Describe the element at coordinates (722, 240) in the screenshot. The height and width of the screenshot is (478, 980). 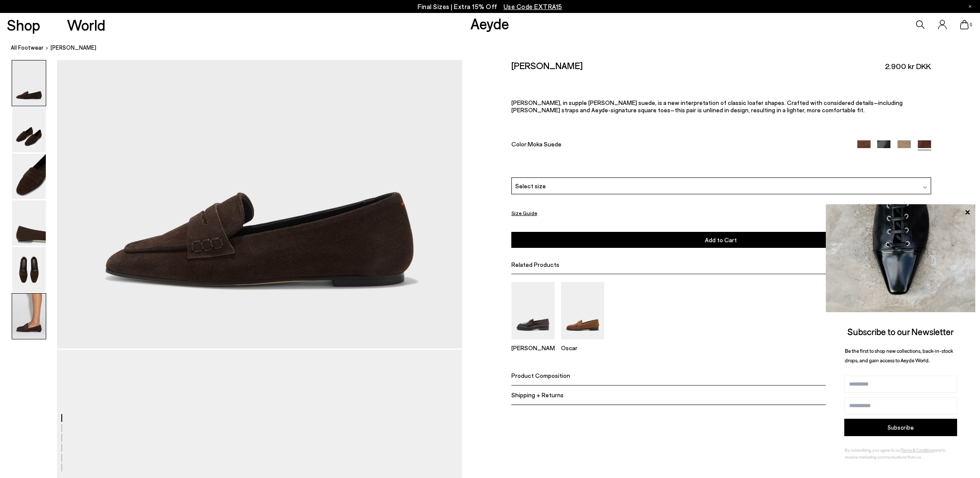
I see `button: Add to Cart` at that location.